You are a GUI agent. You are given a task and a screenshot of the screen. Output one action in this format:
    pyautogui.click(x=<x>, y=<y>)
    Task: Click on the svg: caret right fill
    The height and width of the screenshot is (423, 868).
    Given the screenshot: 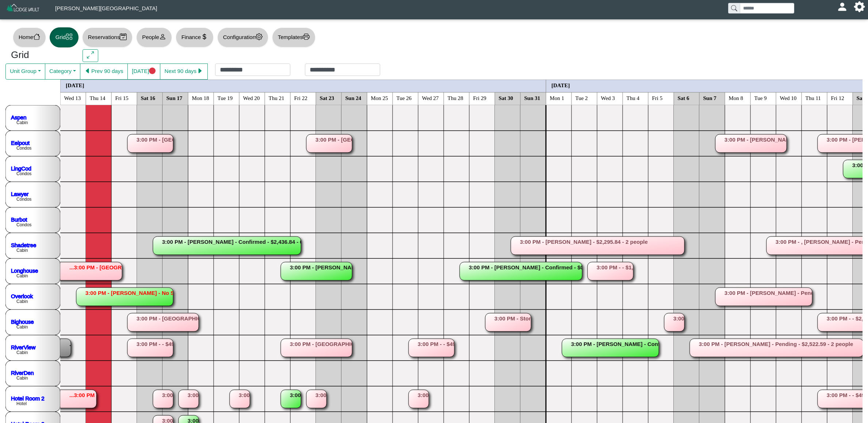 What is the action you would take?
    pyautogui.click(x=200, y=71)
    